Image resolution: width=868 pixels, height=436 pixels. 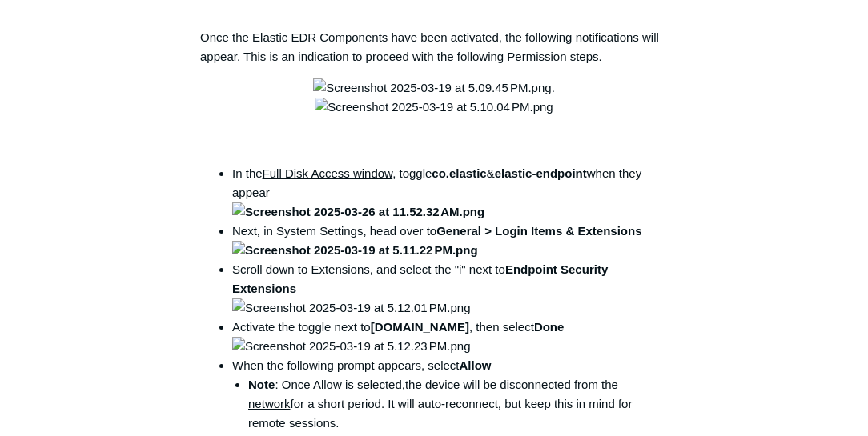 I want to click on img: Screenshot 2025-03-19 at 5.12.01 PM.png, so click(x=351, y=308).